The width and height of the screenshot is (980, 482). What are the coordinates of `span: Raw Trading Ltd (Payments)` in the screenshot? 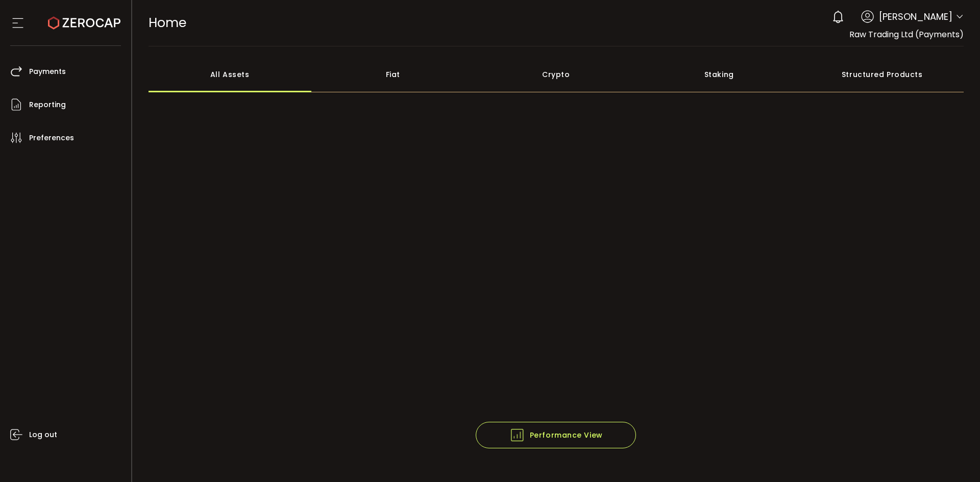 It's located at (907, 34).